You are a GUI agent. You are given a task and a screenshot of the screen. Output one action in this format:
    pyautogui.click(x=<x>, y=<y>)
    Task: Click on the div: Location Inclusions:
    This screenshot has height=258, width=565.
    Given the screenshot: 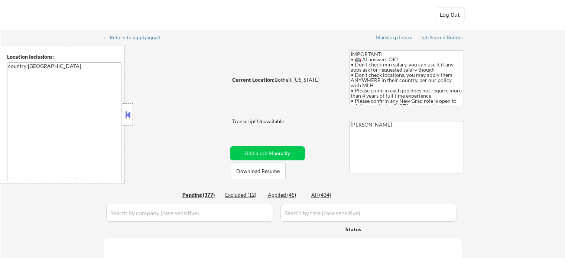 What is the action you would take?
    pyautogui.click(x=64, y=57)
    